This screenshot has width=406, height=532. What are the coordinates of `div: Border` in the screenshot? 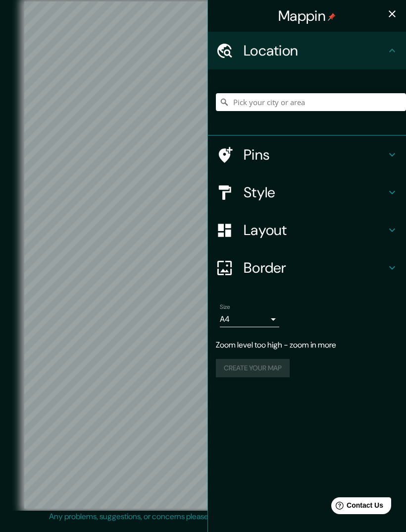 It's located at (307, 267).